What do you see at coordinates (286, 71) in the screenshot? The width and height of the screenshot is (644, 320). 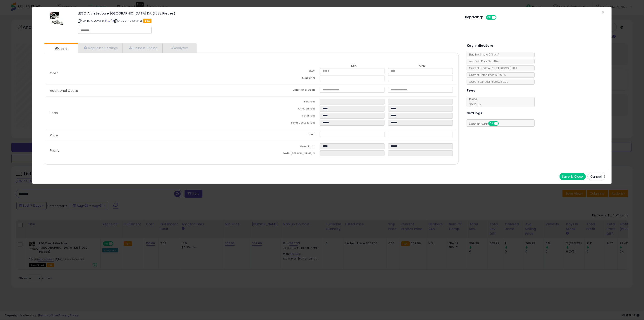 I see `td: Cost` at bounding box center [286, 71].